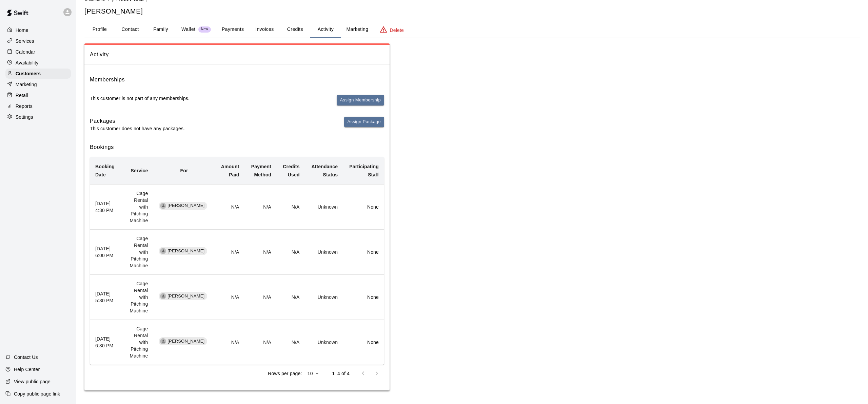 This screenshot has width=868, height=404. What do you see at coordinates (22, 95) in the screenshot?
I see `p: Retail` at bounding box center [22, 95].